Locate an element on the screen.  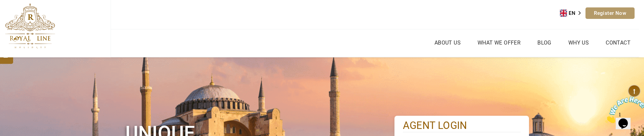
a: Contact is located at coordinates (618, 43).